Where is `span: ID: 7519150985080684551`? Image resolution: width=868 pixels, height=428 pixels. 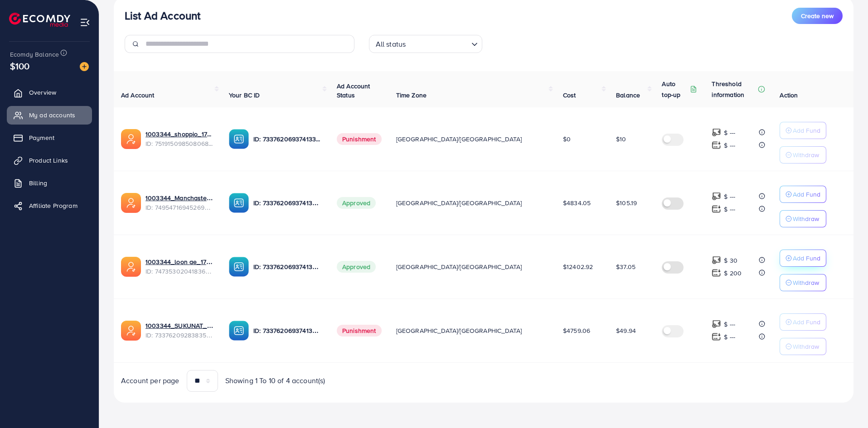 span: ID: 7519150985080684551 is located at coordinates (180, 144).